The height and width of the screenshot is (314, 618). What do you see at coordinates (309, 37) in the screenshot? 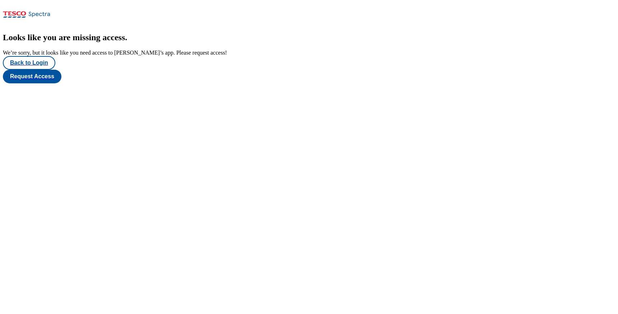
I see `h2: Looks like you are missing access` at bounding box center [309, 37].